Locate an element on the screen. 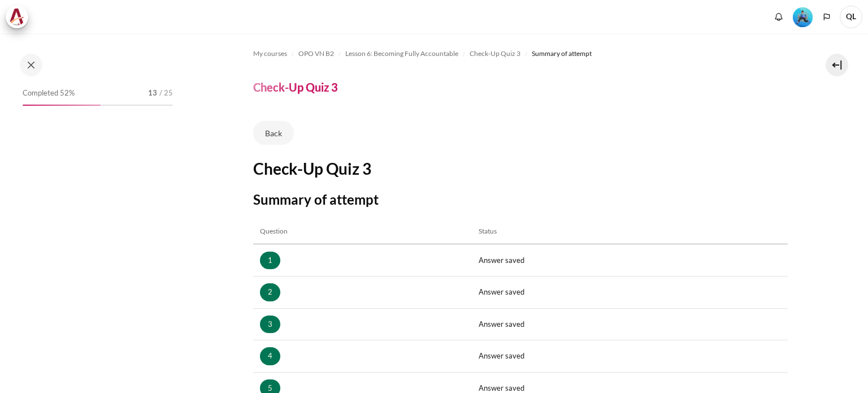  a: 2 is located at coordinates (270, 292).